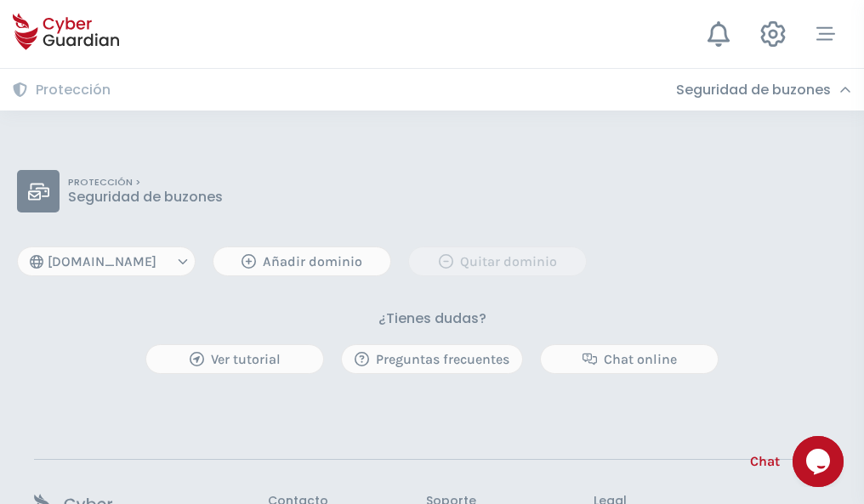 The image size is (864, 504). What do you see at coordinates (764, 90) in the screenshot?
I see `div: Seguridad de buzones` at bounding box center [764, 90].